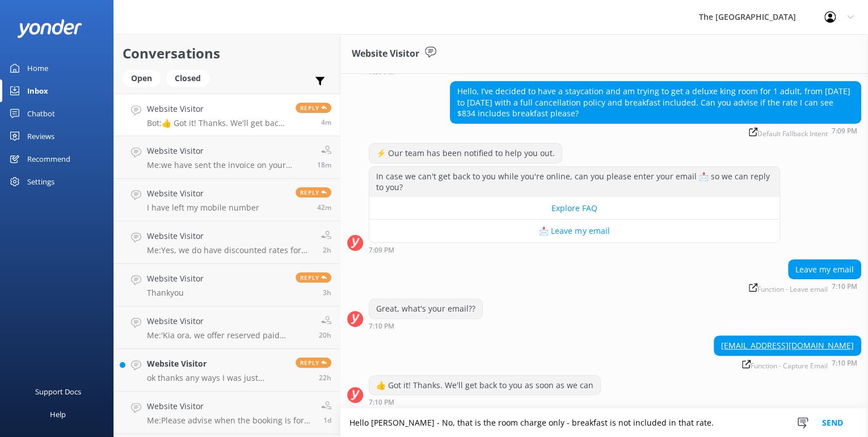 The height and width of the screenshot is (437, 868). Describe the element at coordinates (40, 136) in the screenshot. I see `div: Reviews` at that location.